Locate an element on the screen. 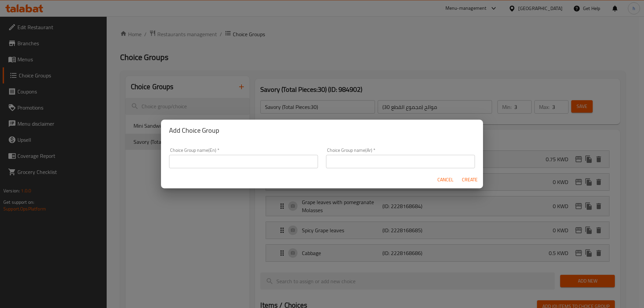  button: Create is located at coordinates (470, 180).